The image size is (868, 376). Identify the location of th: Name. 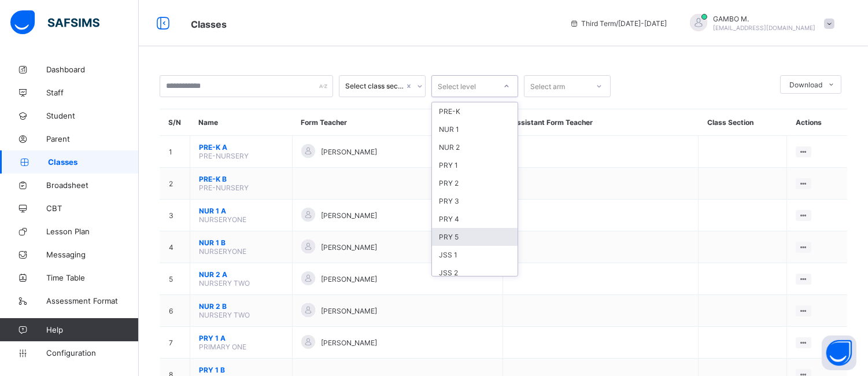
(241, 123).